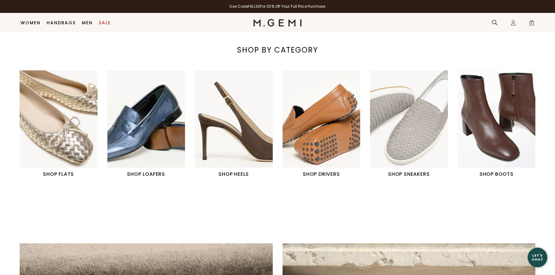 Image resolution: width=555 pixels, height=275 pixels. Describe the element at coordinates (234, 124) in the screenshot. I see `a: SHOP HEELS` at that location.